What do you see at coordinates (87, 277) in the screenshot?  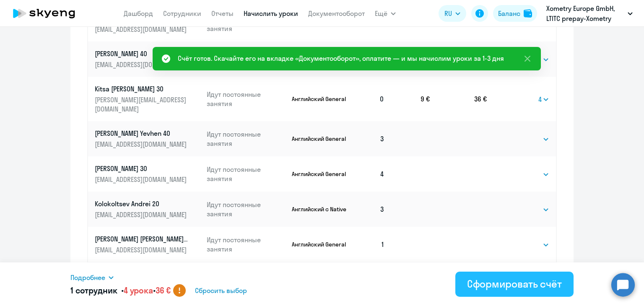 I see `span: Подробнее` at bounding box center [87, 277].